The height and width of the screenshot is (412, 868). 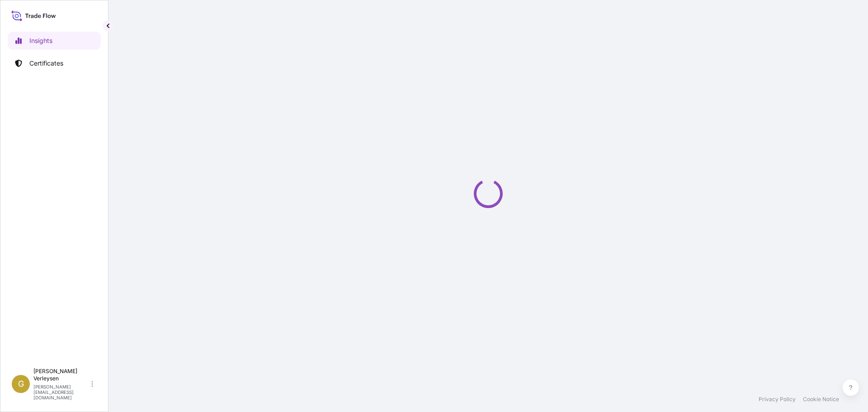 I want to click on p: Certificates, so click(x=46, y=63).